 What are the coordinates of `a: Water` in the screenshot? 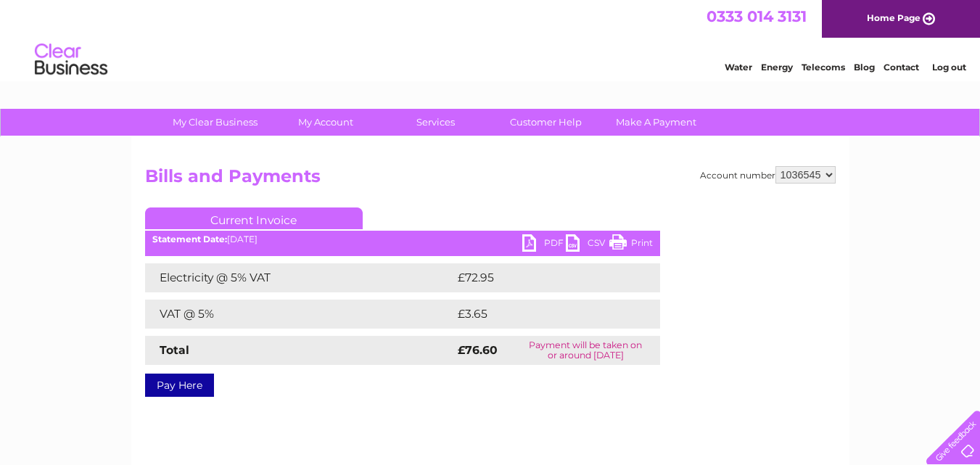 It's located at (739, 67).